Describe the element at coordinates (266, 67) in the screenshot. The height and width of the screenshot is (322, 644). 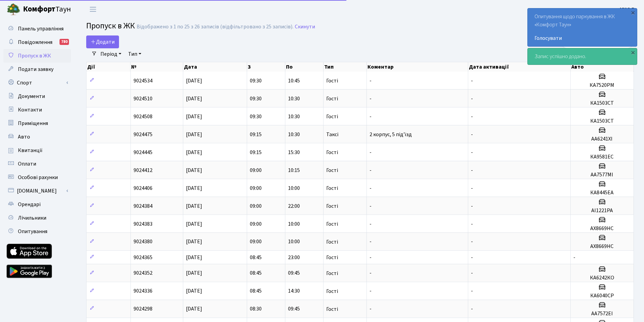
I see `th: З` at that location.